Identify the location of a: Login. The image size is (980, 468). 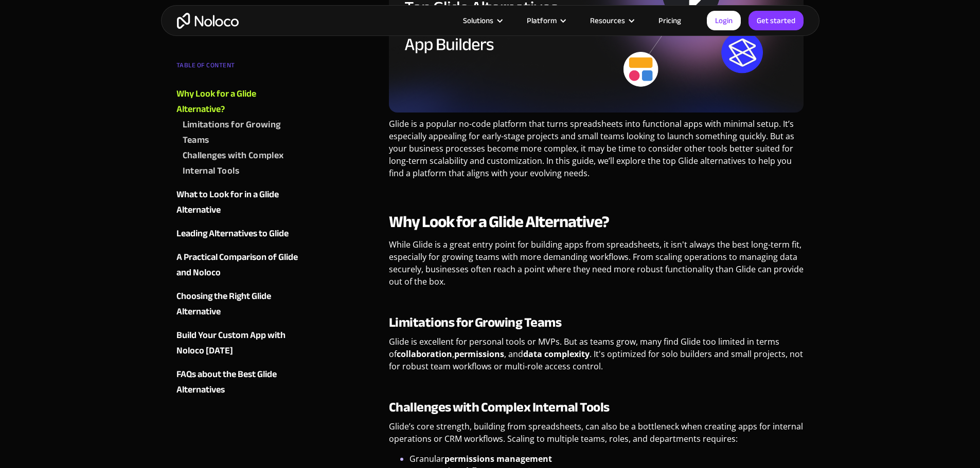
(723, 21).